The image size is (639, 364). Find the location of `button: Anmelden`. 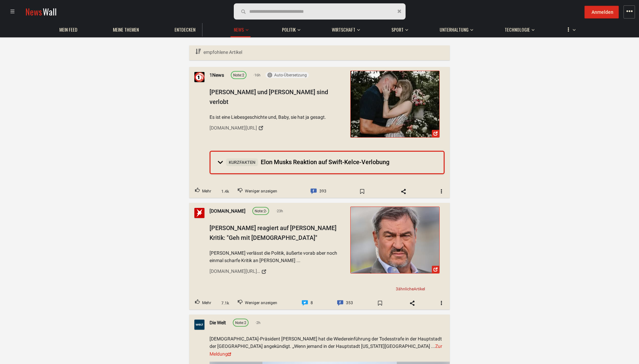

button: Anmelden is located at coordinates (601, 12).